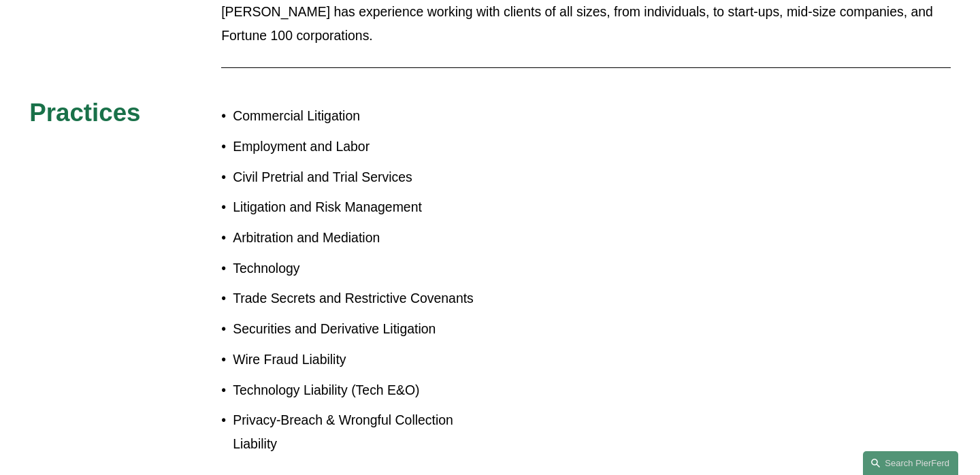 This screenshot has height=475, width=980. I want to click on p: Privacy-Breach & Wrongful Collection Liability, so click(362, 432).